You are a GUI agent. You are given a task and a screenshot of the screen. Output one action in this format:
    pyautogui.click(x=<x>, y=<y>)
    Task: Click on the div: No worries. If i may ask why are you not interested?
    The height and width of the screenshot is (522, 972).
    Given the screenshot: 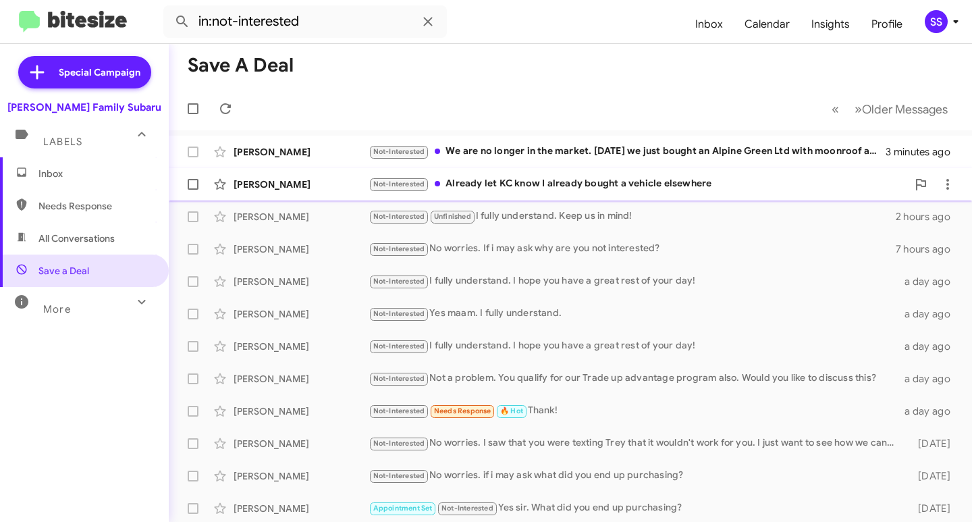 What is the action you would take?
    pyautogui.click(x=632, y=248)
    